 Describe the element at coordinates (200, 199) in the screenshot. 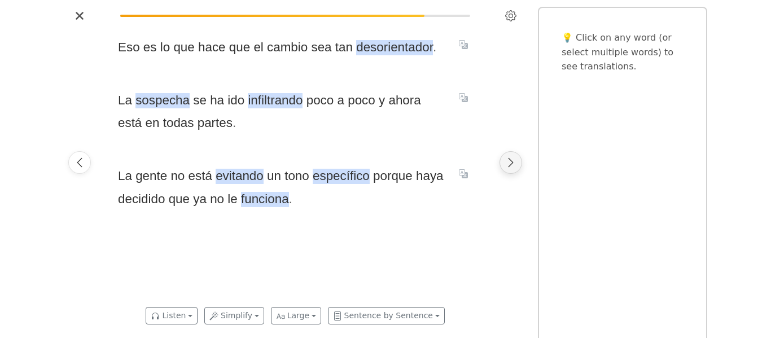

I see `span: ya` at that location.